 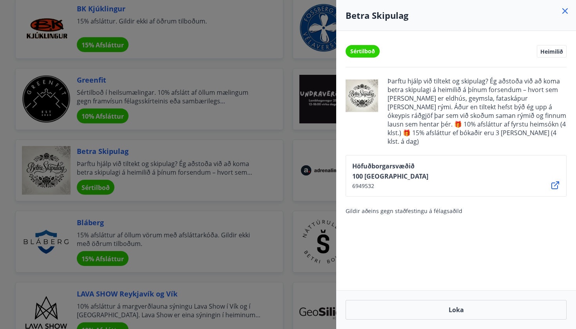 I want to click on span: Sértilboð, so click(x=363, y=51).